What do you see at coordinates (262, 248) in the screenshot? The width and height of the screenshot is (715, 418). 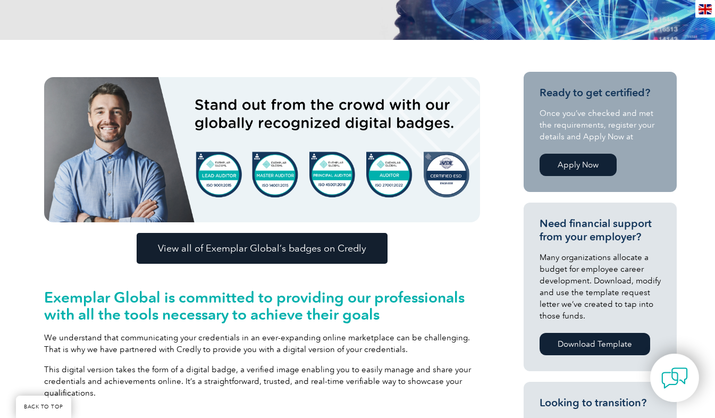 I see `span: View all of Exemplar Global’s badges on Credly` at bounding box center [262, 248].